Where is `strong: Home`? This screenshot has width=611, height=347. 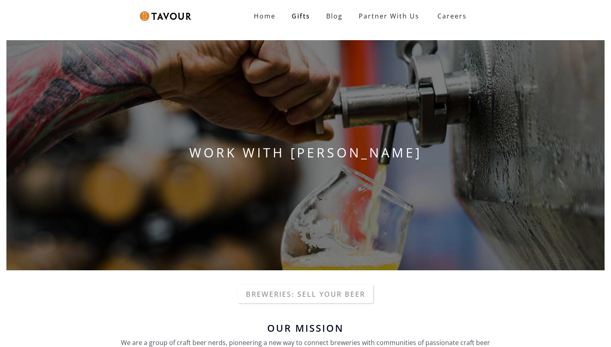 strong: Home is located at coordinates (265, 16).